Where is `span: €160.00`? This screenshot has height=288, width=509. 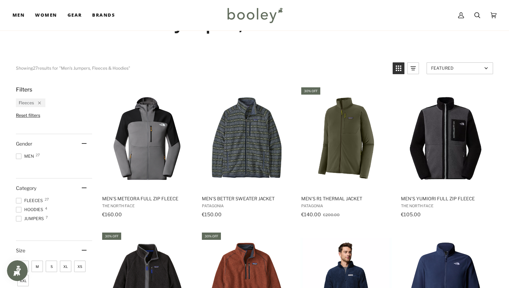 span: €160.00 is located at coordinates (112, 214).